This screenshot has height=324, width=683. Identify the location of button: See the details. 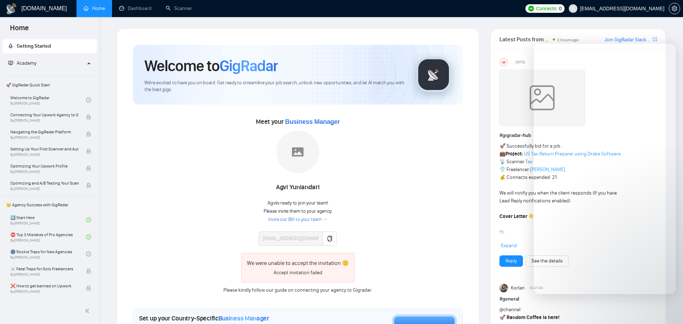
(547, 261).